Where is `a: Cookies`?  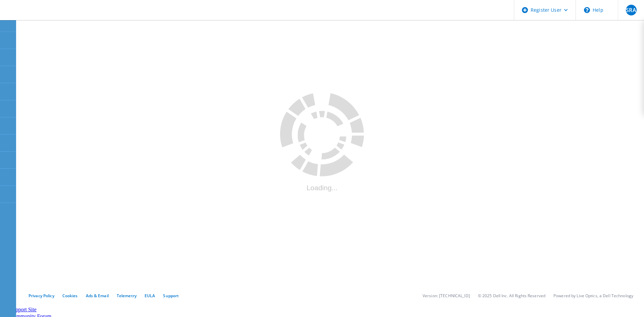 a: Cookies is located at coordinates (70, 296).